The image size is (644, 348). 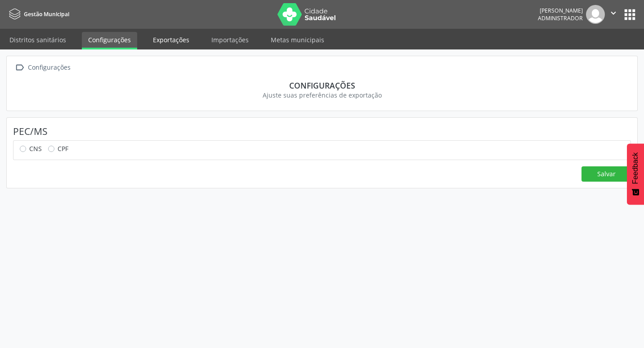 I want to click on a: Importações, so click(x=230, y=40).